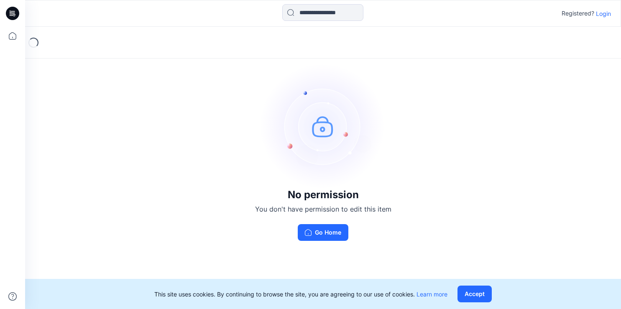 This screenshot has height=309, width=621. Describe the element at coordinates (432, 294) in the screenshot. I see `a: Learn more` at that location.